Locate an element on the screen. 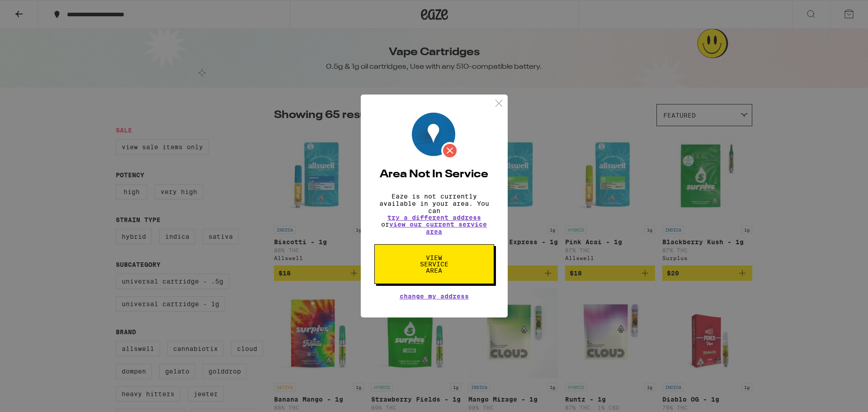  button: Change My Address is located at coordinates (434, 296).